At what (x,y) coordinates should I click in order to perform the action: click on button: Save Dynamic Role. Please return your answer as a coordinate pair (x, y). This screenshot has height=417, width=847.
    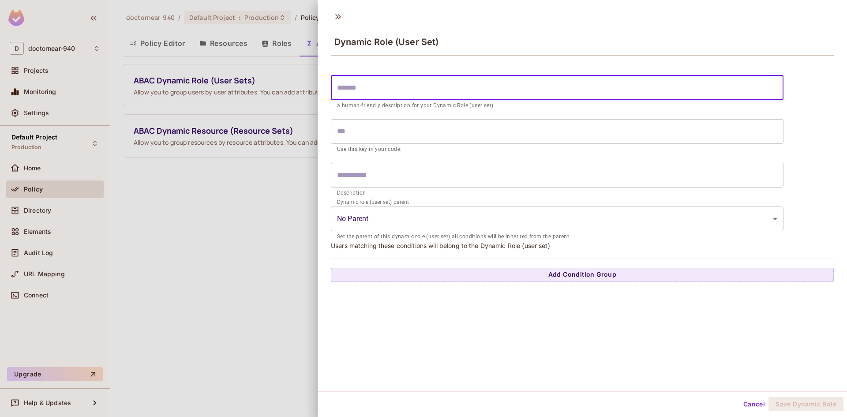
    Looking at the image, I should click on (806, 404).